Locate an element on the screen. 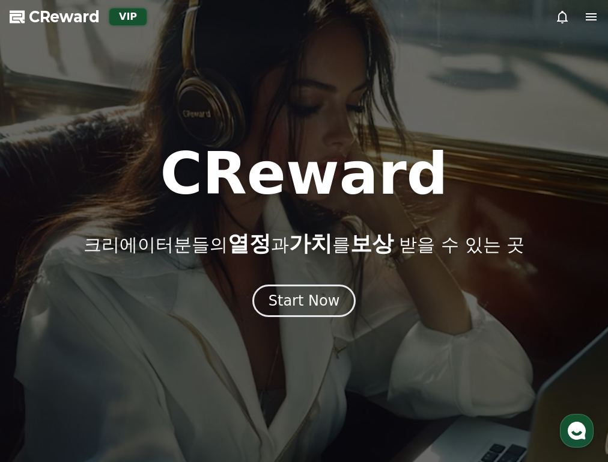 This screenshot has height=462, width=608. h1: CReward is located at coordinates (303, 174).